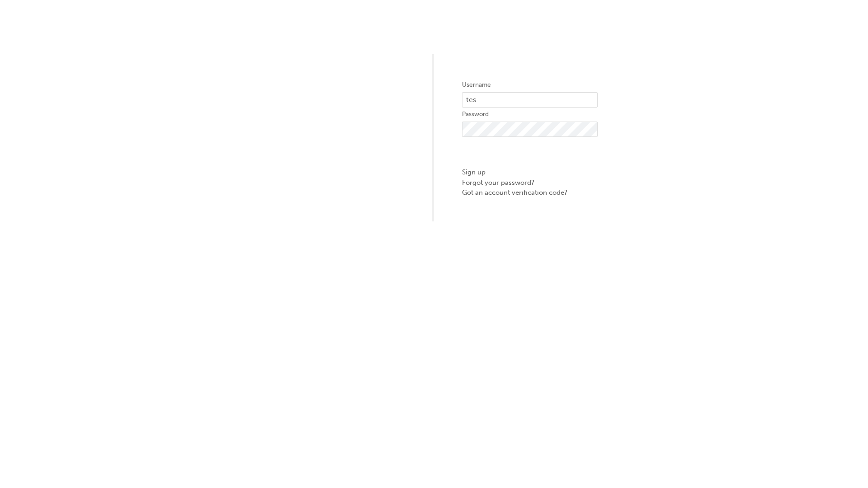  I want to click on a: Sign up, so click(530, 172).